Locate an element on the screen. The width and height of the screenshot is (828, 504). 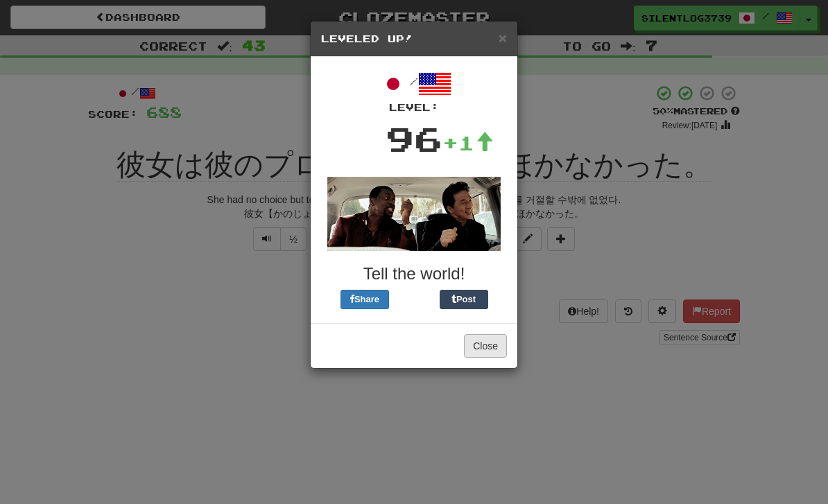
img: jackie-chan-chris-tucker-8e28c945e4edb08076433a56fe7d8633100bcb81acdffdd6d8700cc364528c3e.gif is located at coordinates (414, 213).